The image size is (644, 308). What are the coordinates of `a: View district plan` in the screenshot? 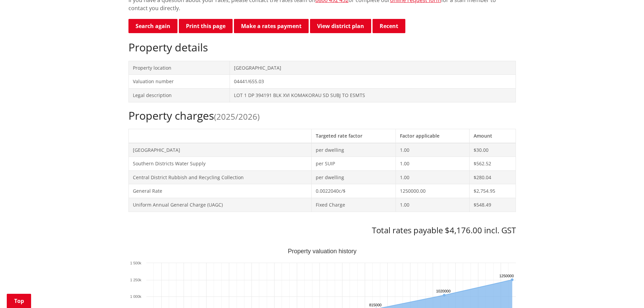 It's located at (340, 26).